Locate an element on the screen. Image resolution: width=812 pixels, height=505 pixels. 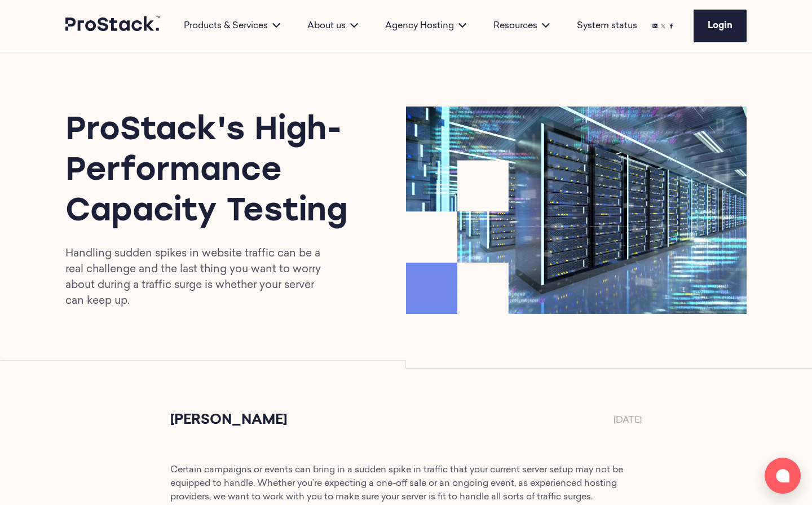
div: Agency Hosting is located at coordinates (425, 26).